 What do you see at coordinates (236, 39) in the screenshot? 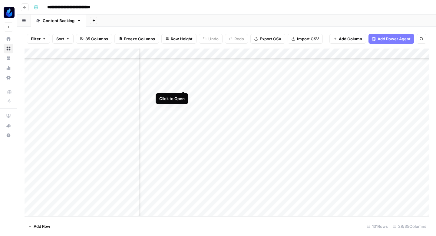
I see `button: Redo` at bounding box center [236, 39].